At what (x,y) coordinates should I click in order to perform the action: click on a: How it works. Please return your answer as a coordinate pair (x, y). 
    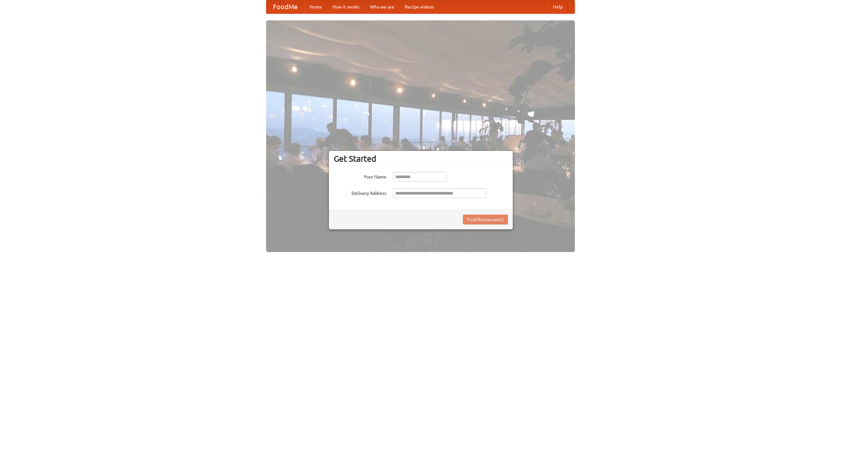
    Looking at the image, I should click on (346, 7).